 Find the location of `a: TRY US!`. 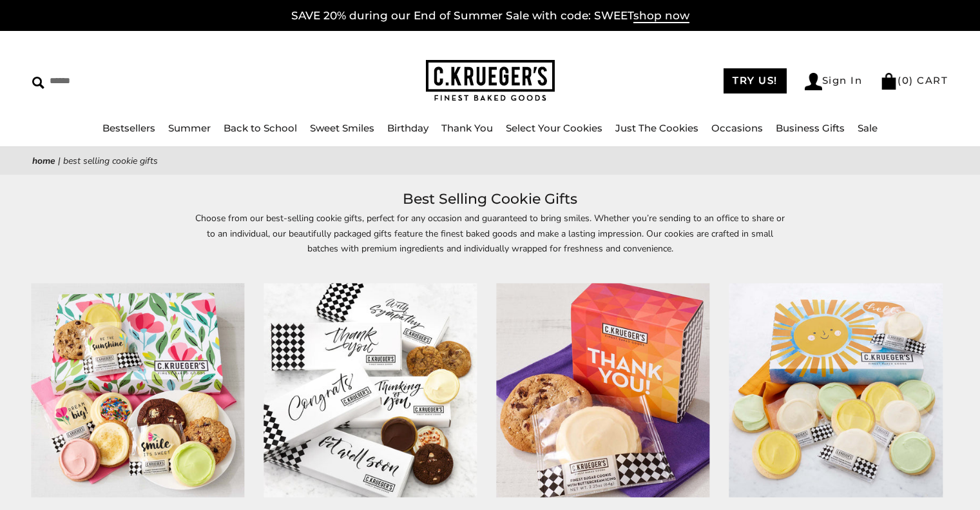

a: TRY US! is located at coordinates (756, 81).